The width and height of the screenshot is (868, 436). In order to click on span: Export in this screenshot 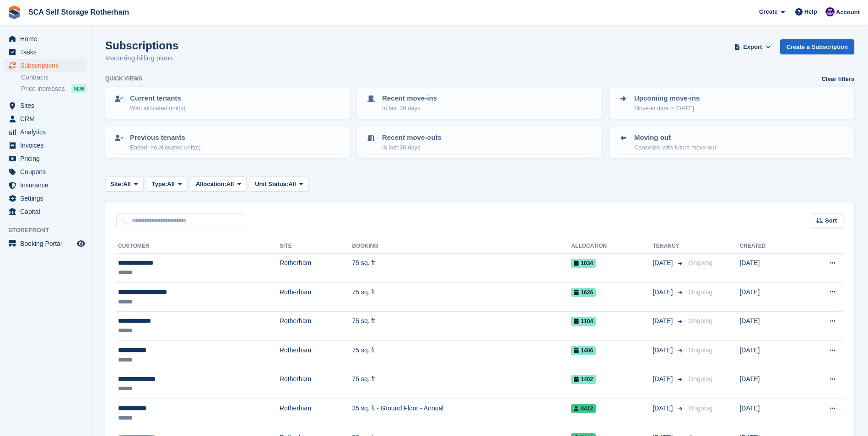, I will do `click(752, 47)`.